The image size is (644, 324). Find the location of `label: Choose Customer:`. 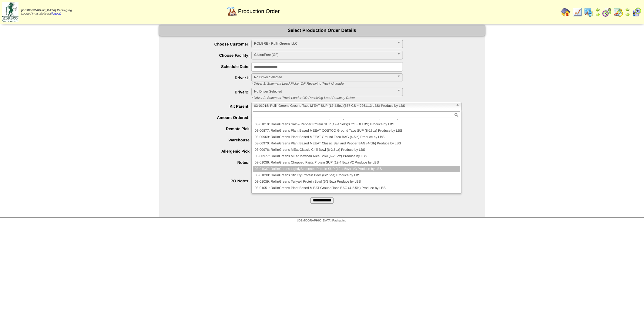

label: Choose Customer: is located at coordinates (211, 44).